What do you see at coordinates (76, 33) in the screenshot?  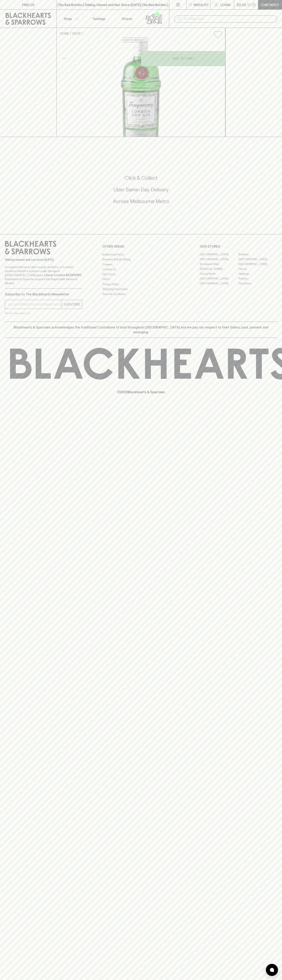 I see `a: SHOP` at bounding box center [76, 33].